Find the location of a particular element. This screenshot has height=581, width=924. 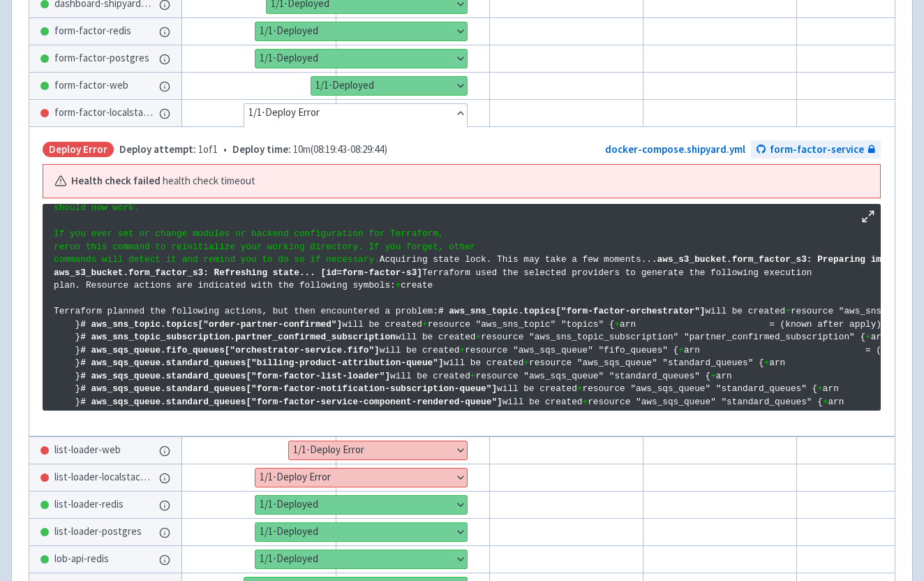

span: 10m ( 08:19:43 - 08:29:44 ) is located at coordinates (310, 149).